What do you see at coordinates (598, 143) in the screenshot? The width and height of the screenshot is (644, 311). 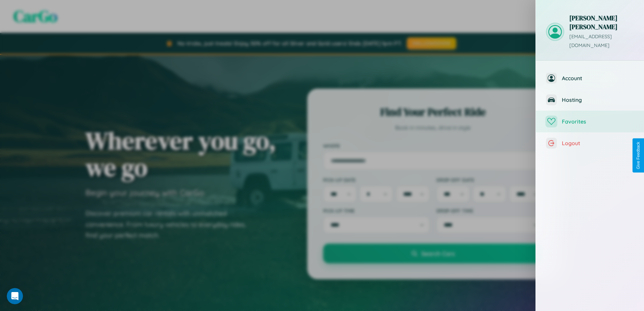 I see `span: Logout` at bounding box center [598, 143].